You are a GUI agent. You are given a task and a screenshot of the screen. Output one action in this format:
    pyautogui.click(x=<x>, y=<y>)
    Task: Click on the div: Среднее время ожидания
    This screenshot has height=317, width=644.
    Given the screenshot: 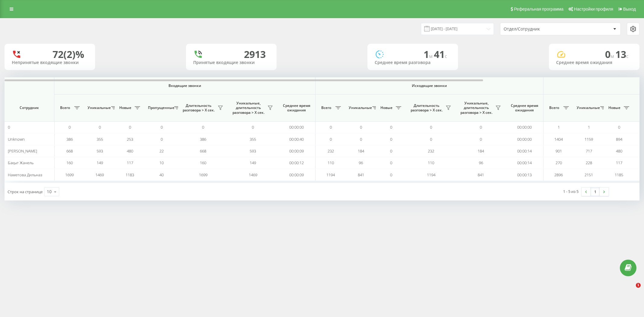 What is the action you would take?
    pyautogui.click(x=595, y=62)
    